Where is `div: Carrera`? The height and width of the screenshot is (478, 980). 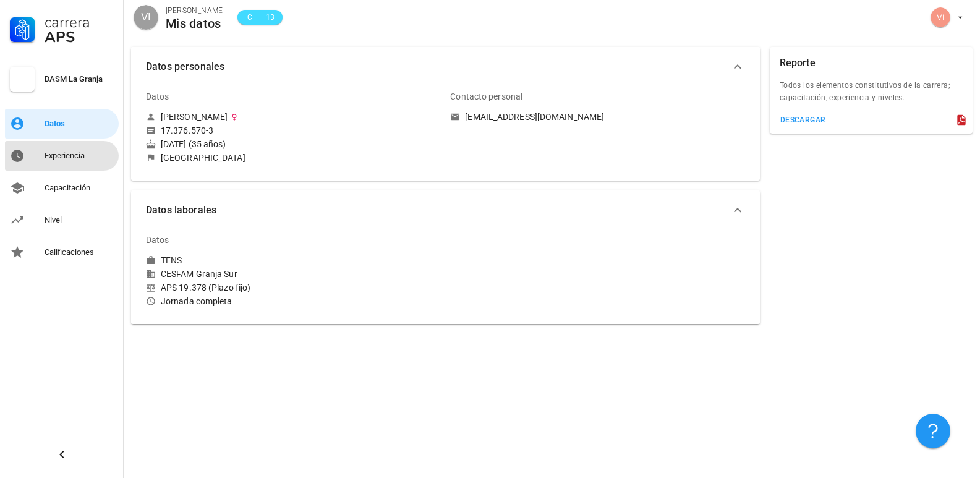
div: Carrera is located at coordinates (80, 22).